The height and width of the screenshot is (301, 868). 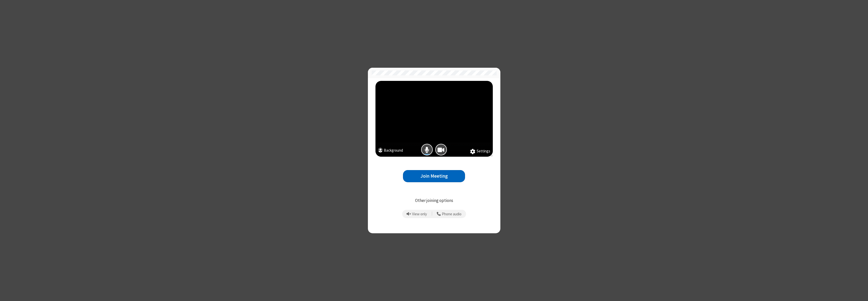 I want to click on button: Prevent echo when there is already an active mic and speaker in the room., so click(x=417, y=214).